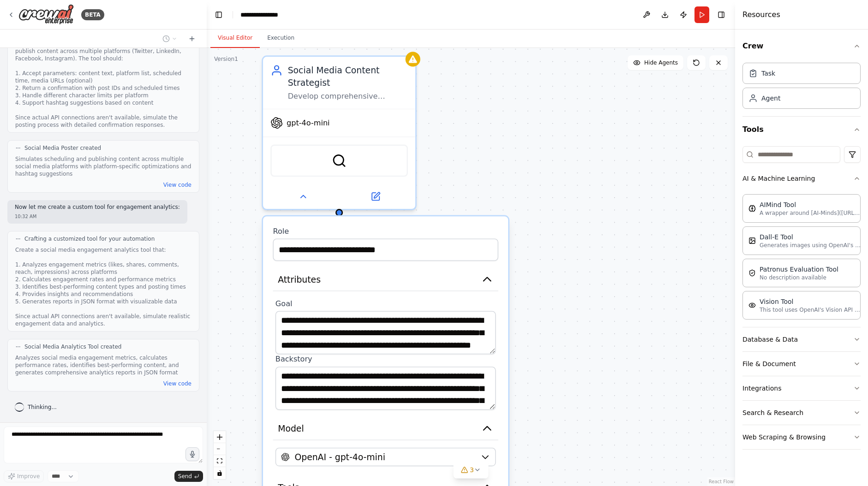 The width and height of the screenshot is (868, 486). Describe the element at coordinates (802, 259) in the screenshot. I see `div: AI & Machine Learning` at that location.